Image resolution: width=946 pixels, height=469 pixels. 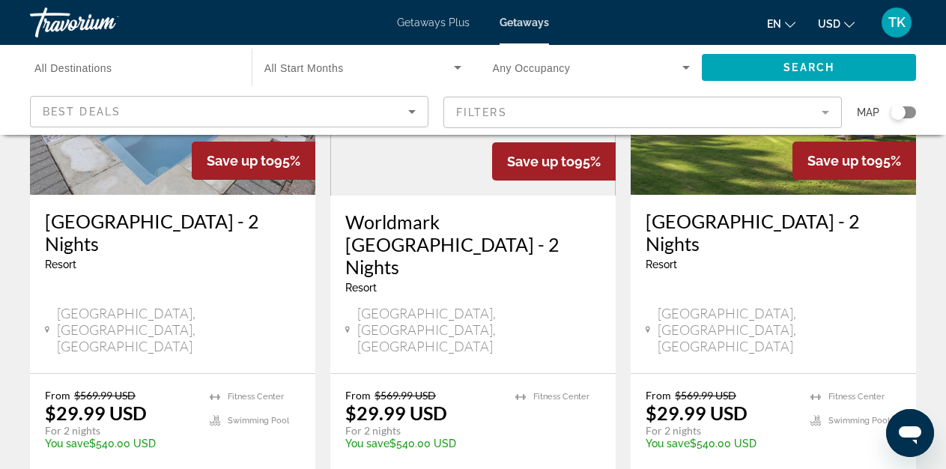 What do you see at coordinates (105, 22) in the screenshot?
I see `a: Travorium` at bounding box center [105, 22].